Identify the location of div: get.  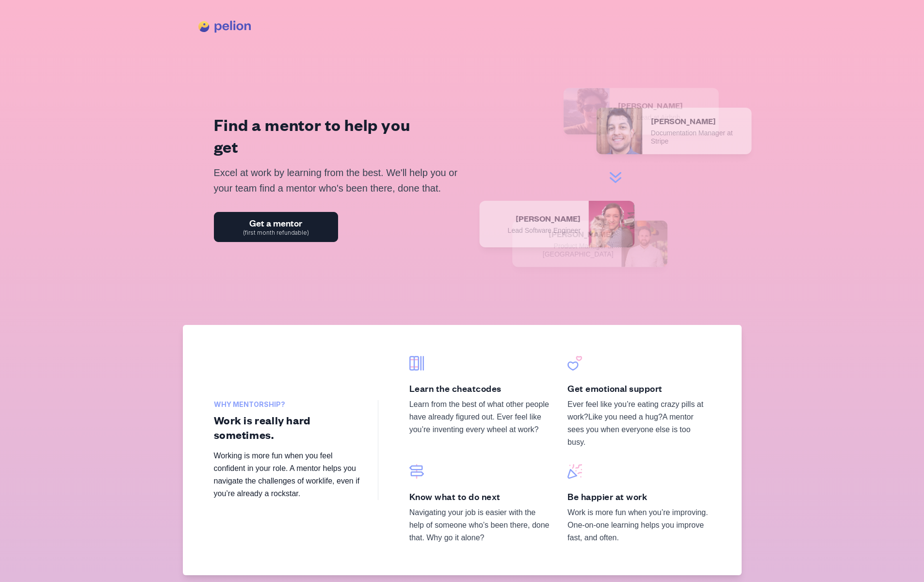
(341, 146).